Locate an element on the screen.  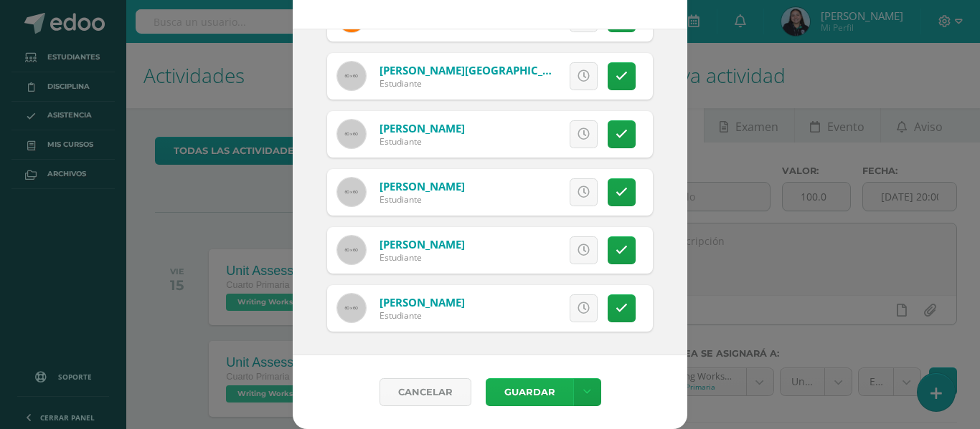
button: Guardar is located at coordinates (529, 392).